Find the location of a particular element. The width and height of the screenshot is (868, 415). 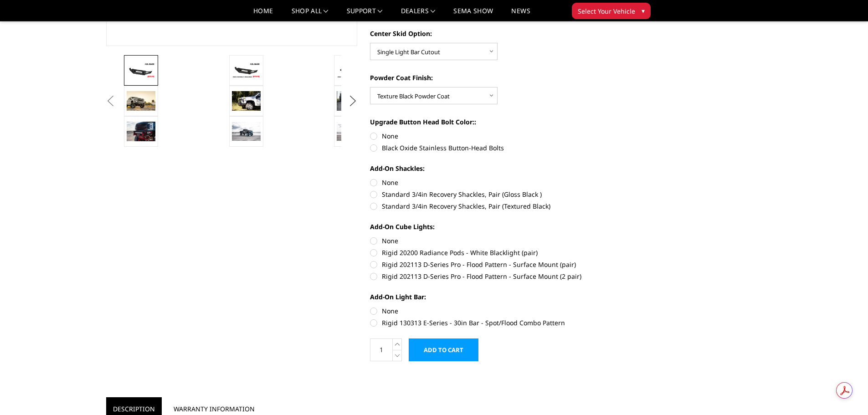

span: Select Your Vehicle is located at coordinates (606, 11).